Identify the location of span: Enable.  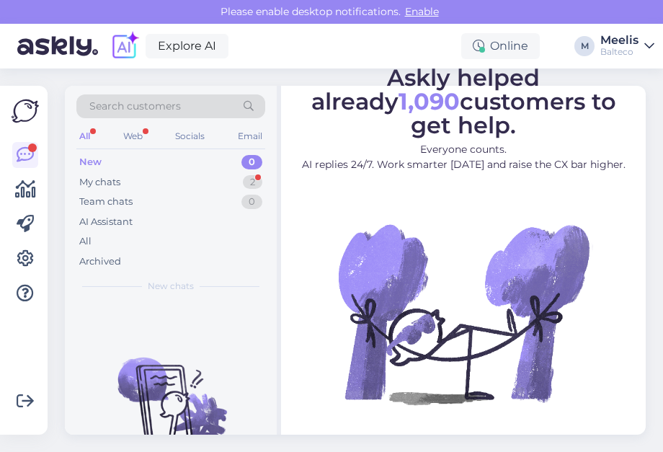
(421, 12).